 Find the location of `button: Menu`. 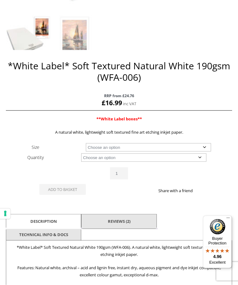

button: Menu is located at coordinates (228, 219).